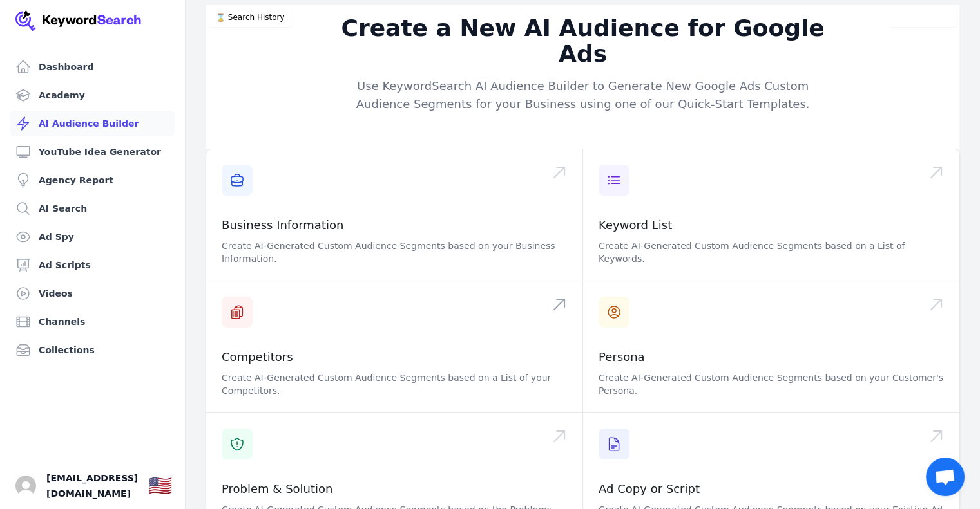  What do you see at coordinates (25, 486) in the screenshot?
I see `img: Reganam Limited` at bounding box center [25, 486].